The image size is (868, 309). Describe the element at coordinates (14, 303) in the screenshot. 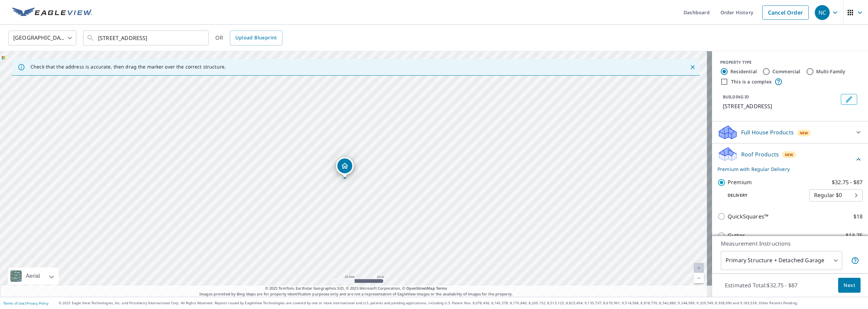

I see `a: Terms of Use` at that location.